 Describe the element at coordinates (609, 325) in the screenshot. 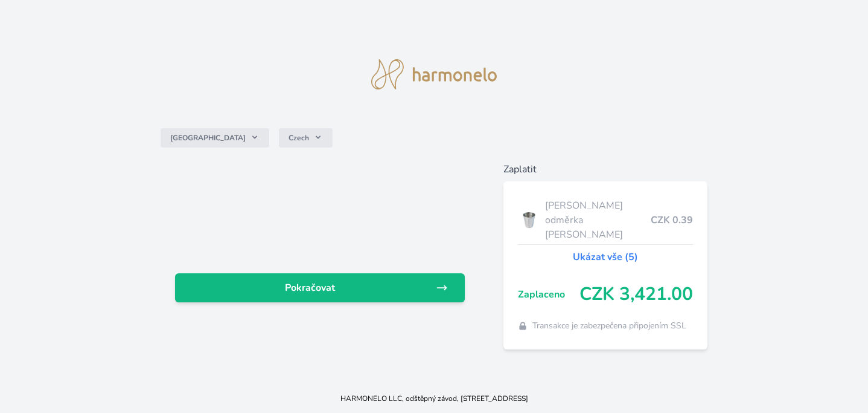

I see `span: Transakce je zabezpečena připojením SSL` at that location.